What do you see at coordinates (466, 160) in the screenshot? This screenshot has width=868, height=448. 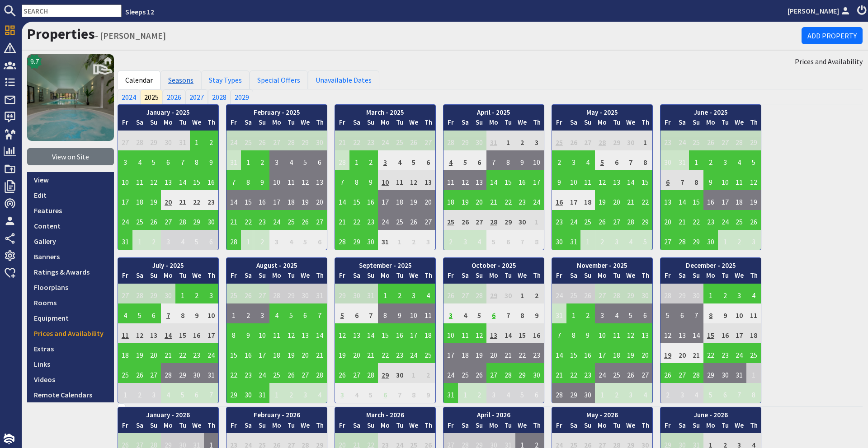 I see `td: 5` at bounding box center [466, 160].